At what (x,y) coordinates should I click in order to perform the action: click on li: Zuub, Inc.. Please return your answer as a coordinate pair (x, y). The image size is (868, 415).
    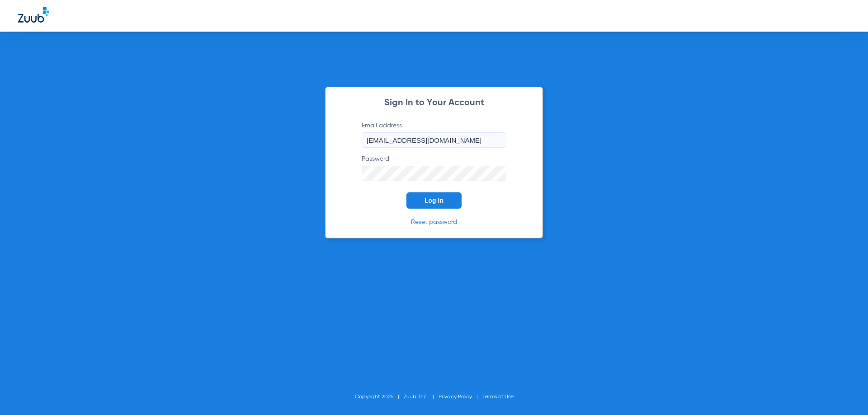
    Looking at the image, I should click on (421, 397).